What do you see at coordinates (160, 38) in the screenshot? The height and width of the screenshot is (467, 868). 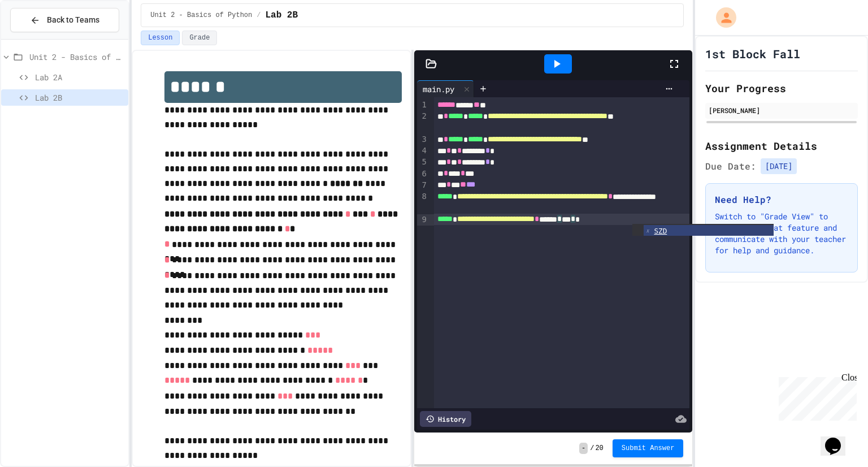 I see `button: Lesson` at bounding box center [160, 38].